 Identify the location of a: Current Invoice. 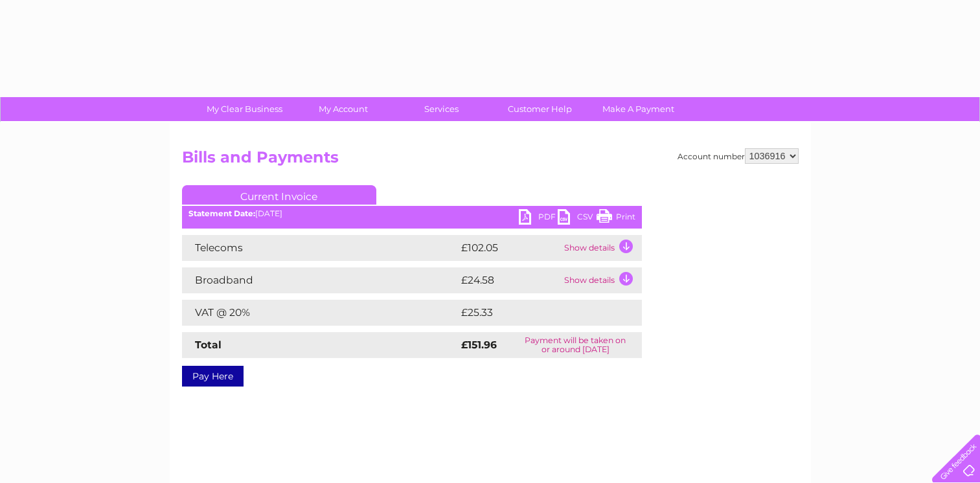
(279, 195).